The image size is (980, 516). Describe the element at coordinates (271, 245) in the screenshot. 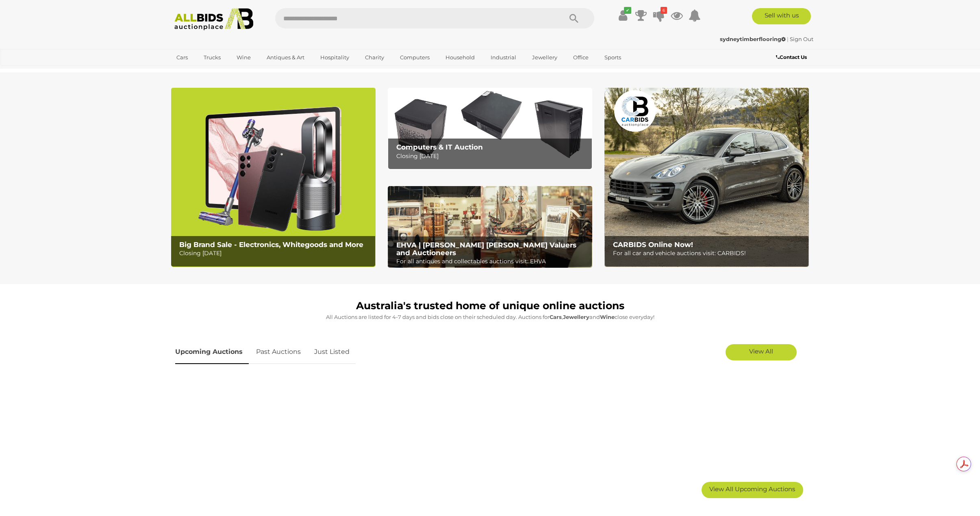

I see `b: Big Brand Sale - Electronics, Whitegoods and More` at that location.